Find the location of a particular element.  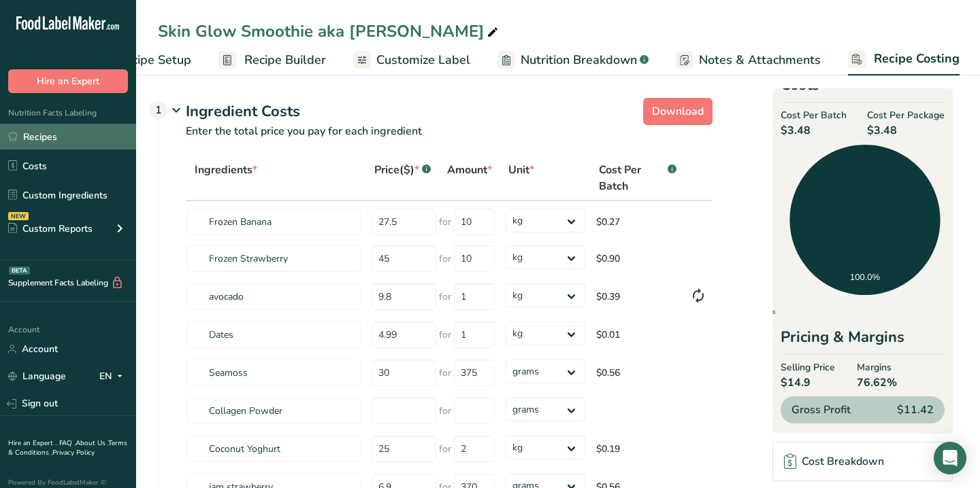

a: Recipe Costing is located at coordinates (904, 60).